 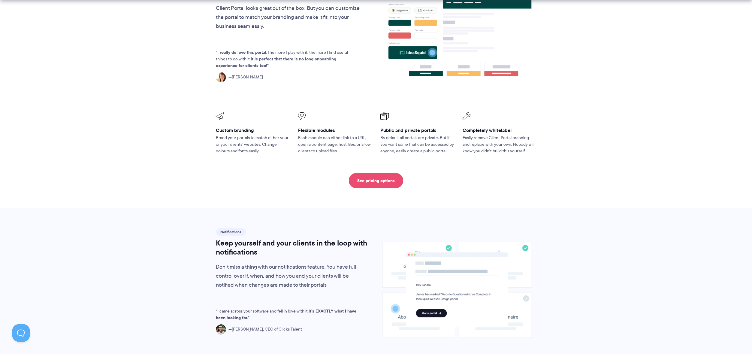 I want to click on strong: It is perfect that there is no long onboarding experience for clients too!, so click(x=276, y=62).